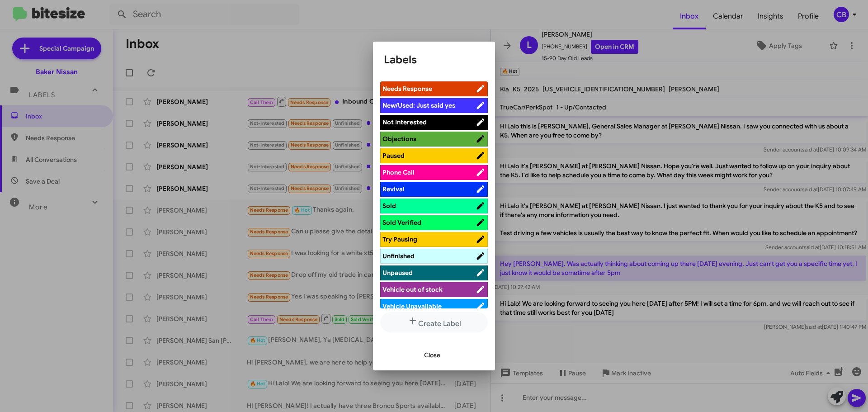 This screenshot has height=412, width=868. Describe the element at coordinates (405, 122) in the screenshot. I see `span: Not Interested` at that location.